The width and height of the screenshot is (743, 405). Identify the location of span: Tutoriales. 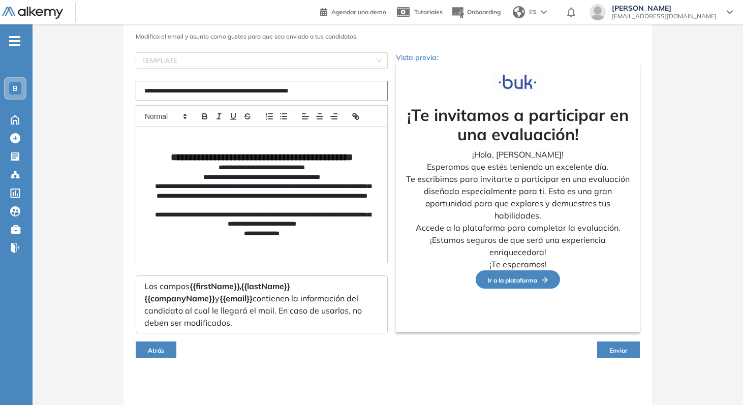
(429, 12).